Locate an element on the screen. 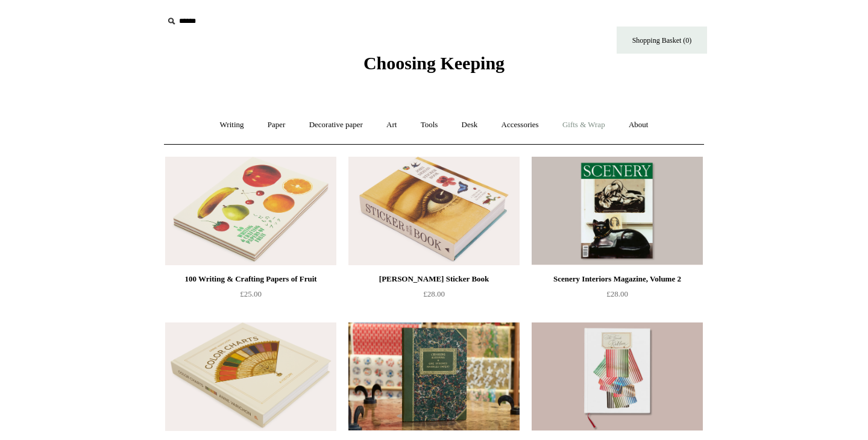 This screenshot has height=440, width=868. a: 100 Writing & Crafting Papers of Fruit 100 Writing & Crafting Papers of Fruit is located at coordinates (251, 211).